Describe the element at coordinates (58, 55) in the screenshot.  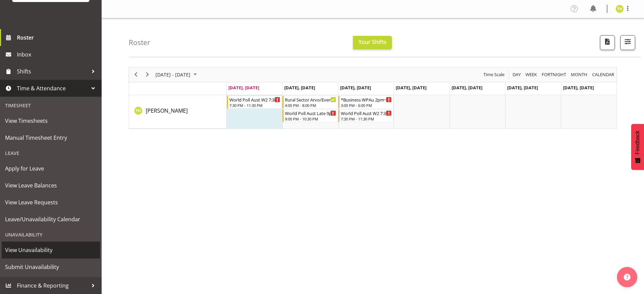
I see `span: Inbox` at that location.